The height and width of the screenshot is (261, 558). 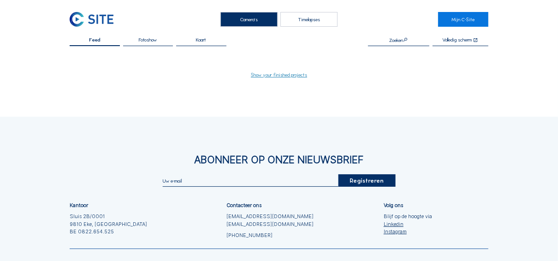 What do you see at coordinates (408, 224) in the screenshot?
I see `a: Linkedin` at bounding box center [408, 224].